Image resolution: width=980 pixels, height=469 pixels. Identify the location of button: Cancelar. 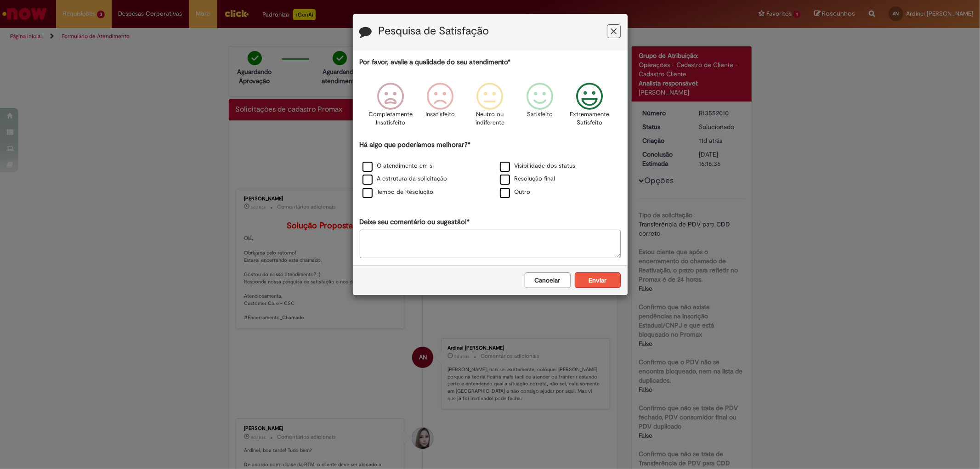
(548, 281).